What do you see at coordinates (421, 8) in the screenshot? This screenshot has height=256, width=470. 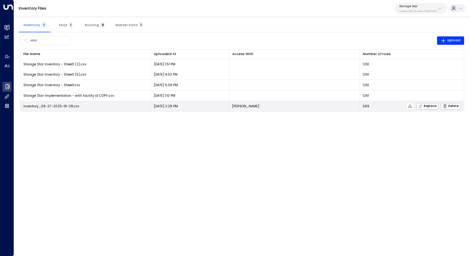 I see `button: Storage Starbc340fee-f559-48fc-84eb-70f3f6817ad8` at bounding box center [421, 8].